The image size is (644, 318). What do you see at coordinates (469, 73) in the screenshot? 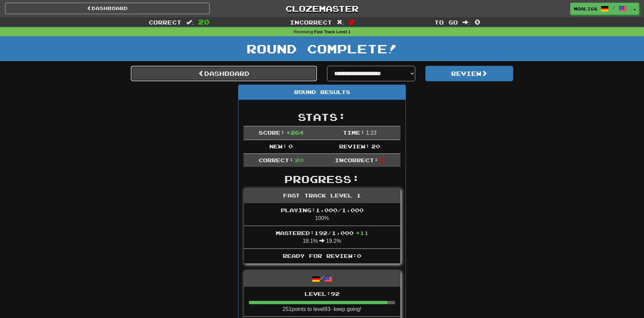
I see `button: Review` at bounding box center [469, 73].